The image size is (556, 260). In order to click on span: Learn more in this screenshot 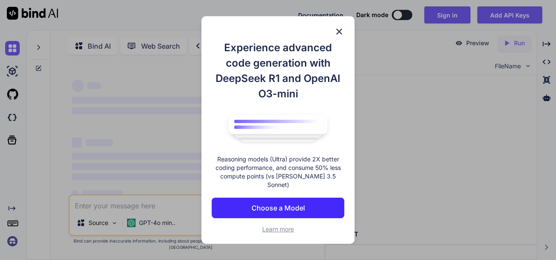, I will do `click(278, 229)`.